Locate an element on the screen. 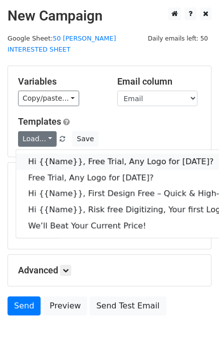  small: Google Sheet: is located at coordinates (62, 44).